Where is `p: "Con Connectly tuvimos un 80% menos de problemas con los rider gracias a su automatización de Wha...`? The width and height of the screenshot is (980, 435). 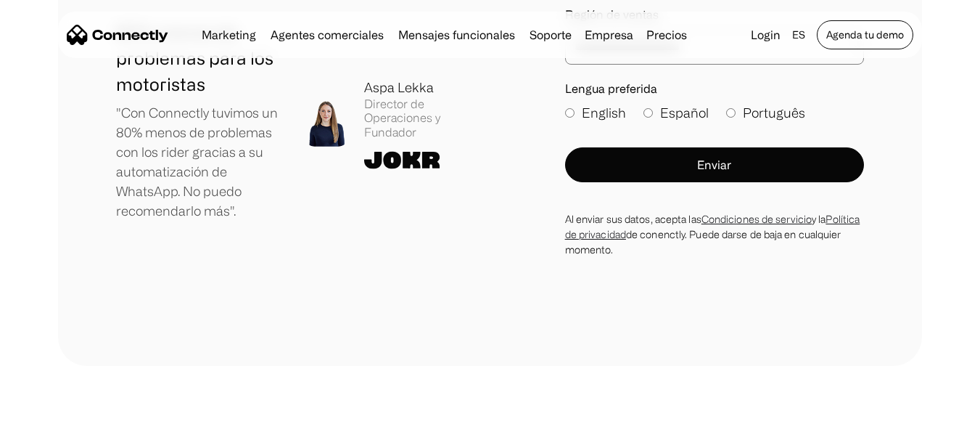
p: "Con Connectly tuvimos un 80% menos de problemas con los rider gracias a su automatización de Wha... is located at coordinates (198, 162).